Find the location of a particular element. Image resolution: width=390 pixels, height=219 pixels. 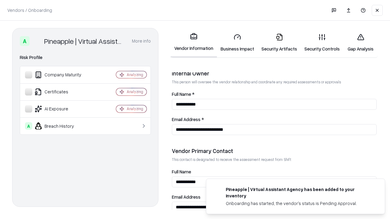

div: Company Maturity is located at coordinates (61, 75).